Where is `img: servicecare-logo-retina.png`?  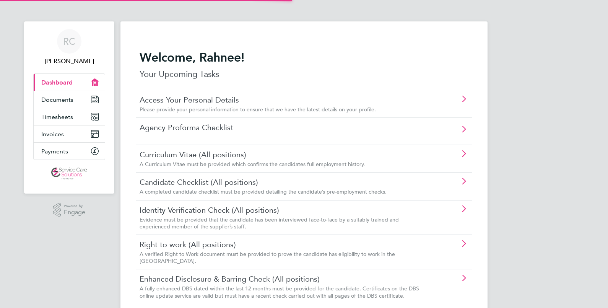
img: servicecare-logo-retina.png is located at coordinates (69, 173).